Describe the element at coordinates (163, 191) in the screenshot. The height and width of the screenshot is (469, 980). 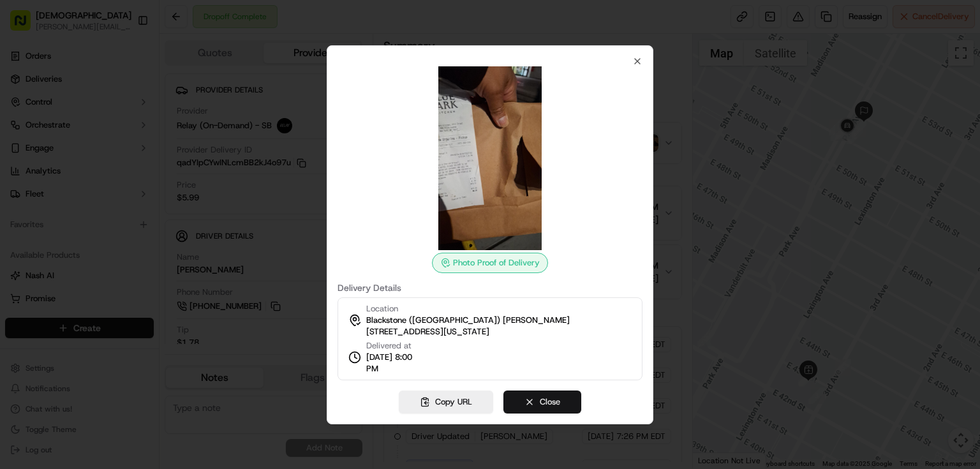
I see `span: API Documentation` at that location.